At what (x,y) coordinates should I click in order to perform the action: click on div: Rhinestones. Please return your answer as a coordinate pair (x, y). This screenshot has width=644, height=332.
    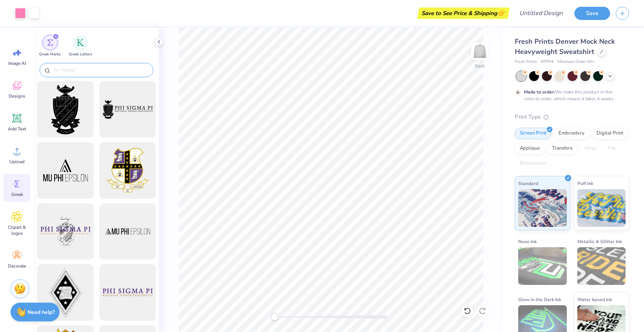
    Looking at the image, I should click on (533, 163).